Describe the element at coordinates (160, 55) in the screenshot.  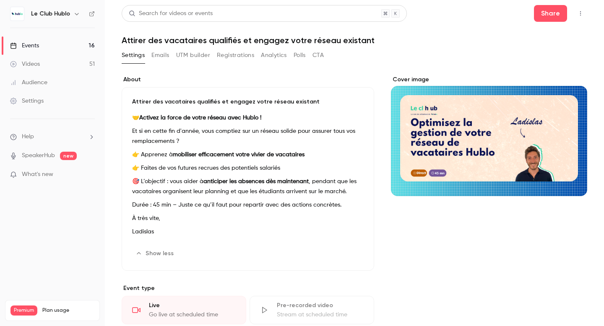
I see `button: Emails` at that location.